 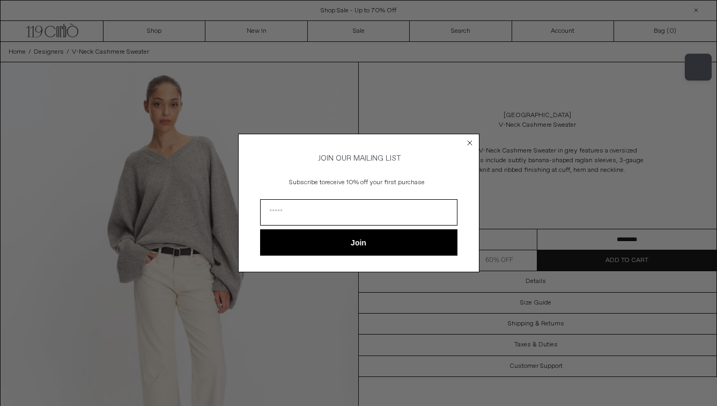 I want to click on button: Close dialog, so click(x=470, y=143).